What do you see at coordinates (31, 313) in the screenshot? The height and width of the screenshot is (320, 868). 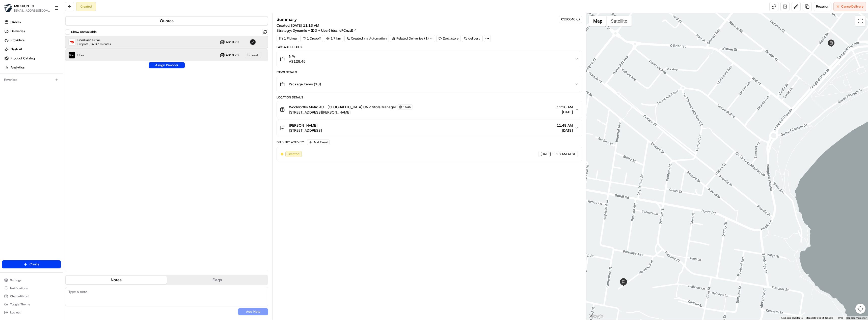 I see `button: Log out` at bounding box center [31, 313].